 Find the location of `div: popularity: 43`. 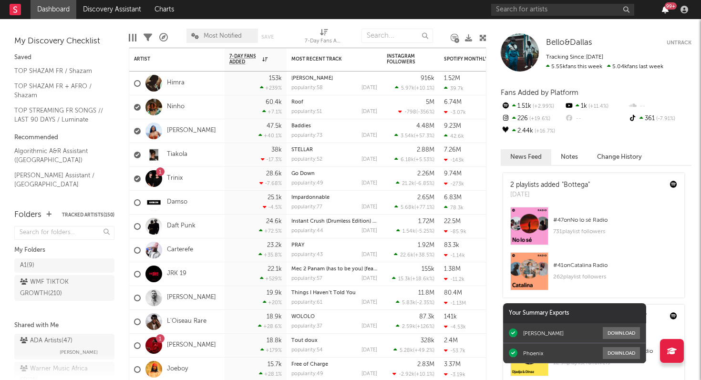

div: popularity: 43 is located at coordinates (307, 255).